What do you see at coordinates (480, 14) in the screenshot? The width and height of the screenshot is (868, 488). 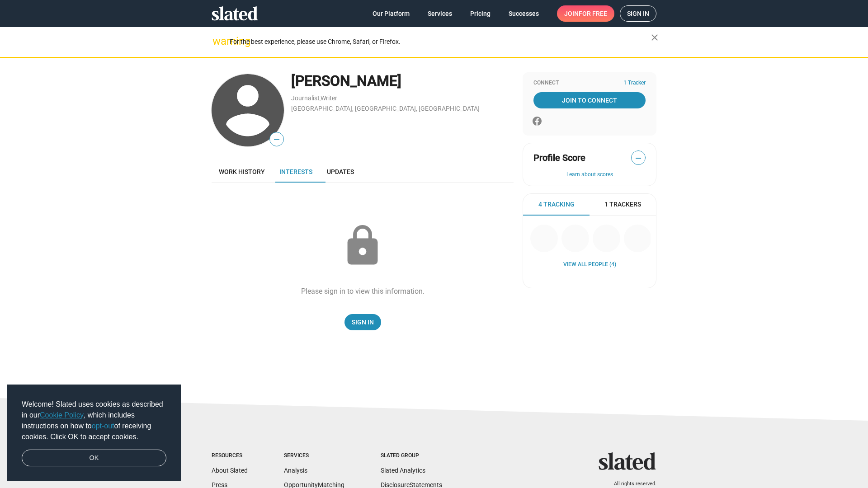 I see `a: Pricing` at bounding box center [480, 14].